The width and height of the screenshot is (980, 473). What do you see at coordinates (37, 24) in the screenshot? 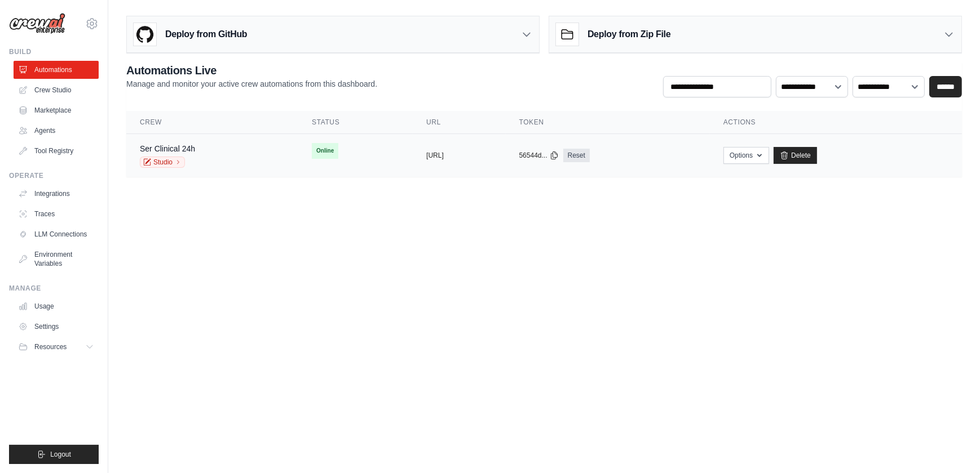
I see `img: Logo` at bounding box center [37, 24].